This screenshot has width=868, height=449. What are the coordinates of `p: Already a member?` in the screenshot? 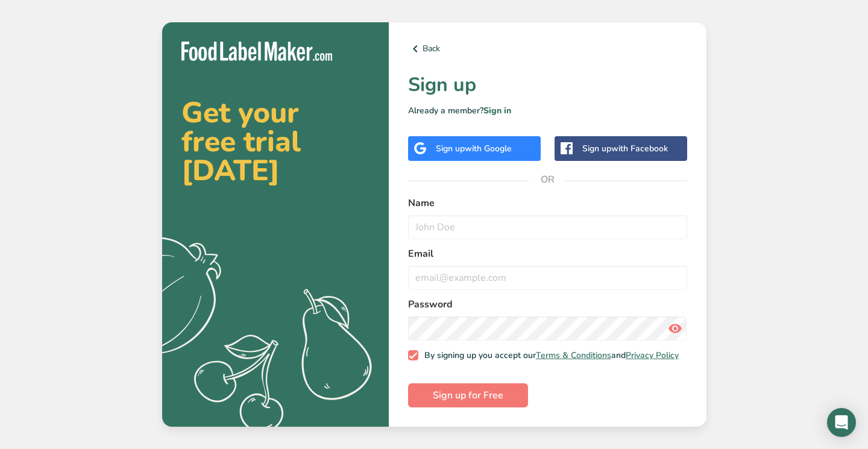 It's located at (548, 111).